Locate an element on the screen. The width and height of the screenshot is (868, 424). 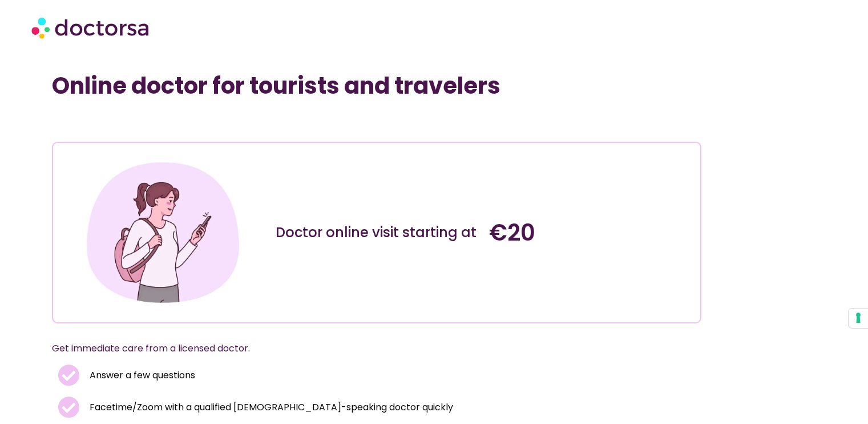
img: Illustration depicting a young woman in a casual outfit, engaged with her smartphone. She has a p... is located at coordinates (163, 233).